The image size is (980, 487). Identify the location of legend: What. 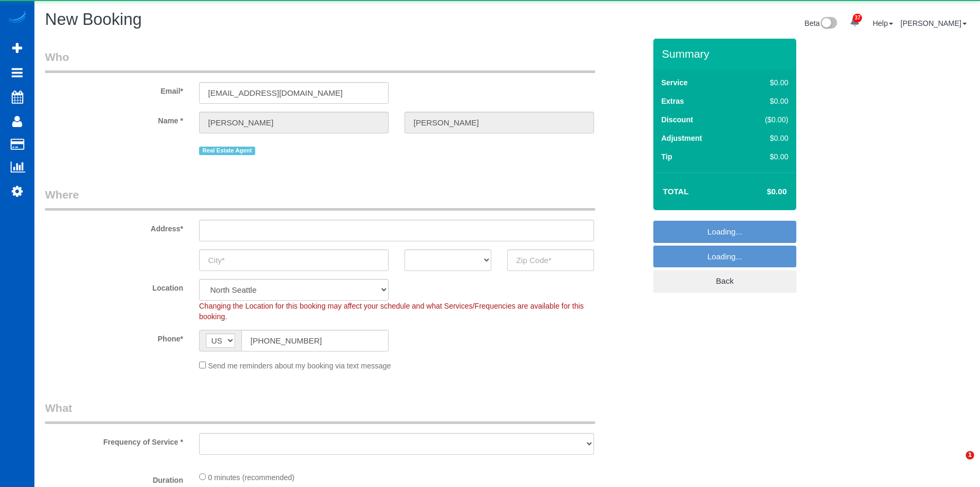
(320, 412).